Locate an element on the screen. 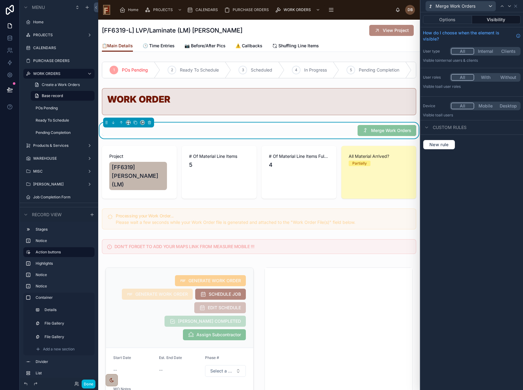 The height and width of the screenshot is (390, 523). button: Mobile is located at coordinates (486, 106).